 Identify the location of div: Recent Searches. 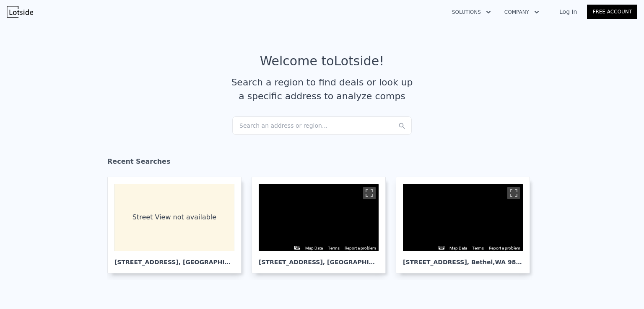
(322, 163).